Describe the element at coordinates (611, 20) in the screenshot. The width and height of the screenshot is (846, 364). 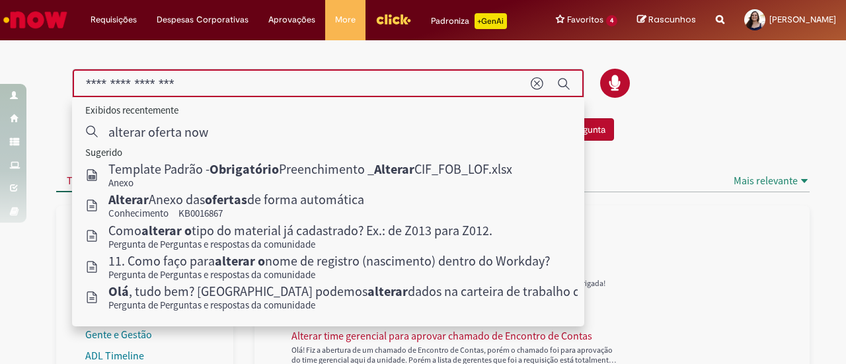
I see `span: 4` at that location.